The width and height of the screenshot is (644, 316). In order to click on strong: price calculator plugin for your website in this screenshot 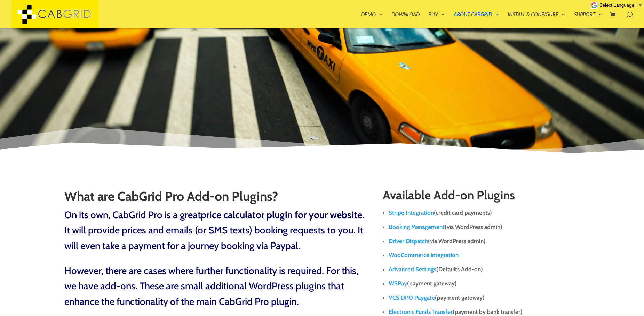, I will do `click(281, 215)`.